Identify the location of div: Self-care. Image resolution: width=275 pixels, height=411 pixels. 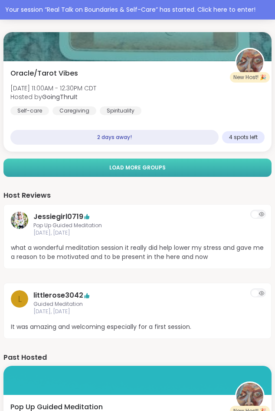
(30, 111).